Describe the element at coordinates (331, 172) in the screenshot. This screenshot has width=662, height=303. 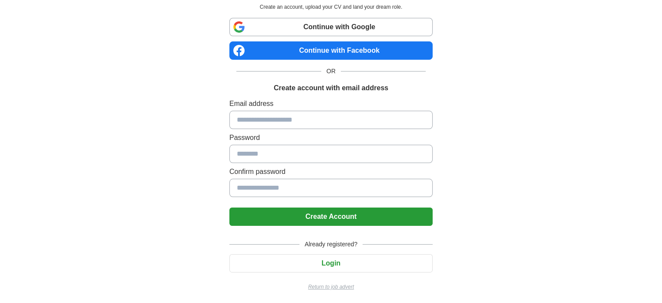
I see `label: Confirm password` at that location.